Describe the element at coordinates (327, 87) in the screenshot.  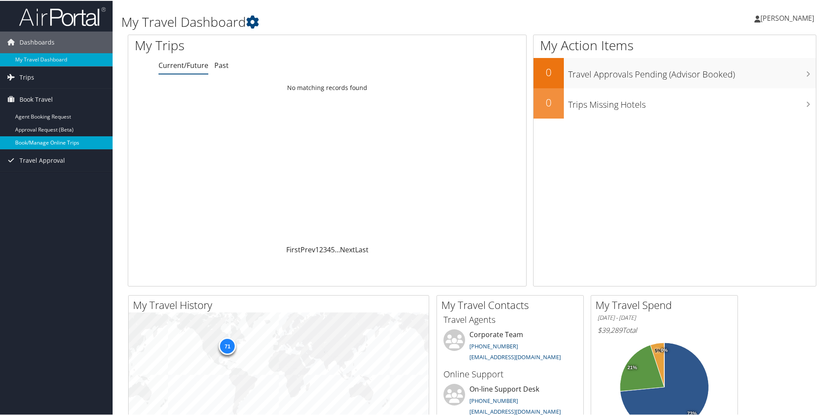
I see `td: No matching records found` at that location.